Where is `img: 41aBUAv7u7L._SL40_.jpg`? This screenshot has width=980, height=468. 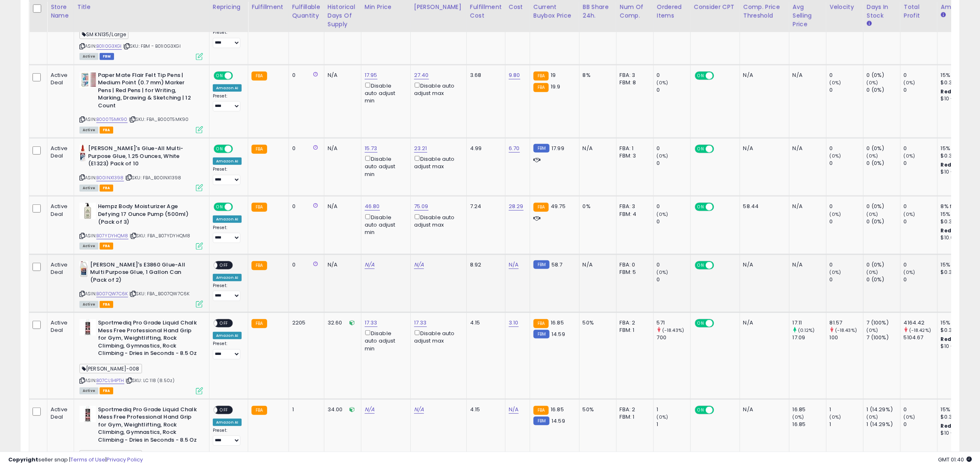
img: 41aBUAv7u7L._SL40_.jpg is located at coordinates (83, 153).